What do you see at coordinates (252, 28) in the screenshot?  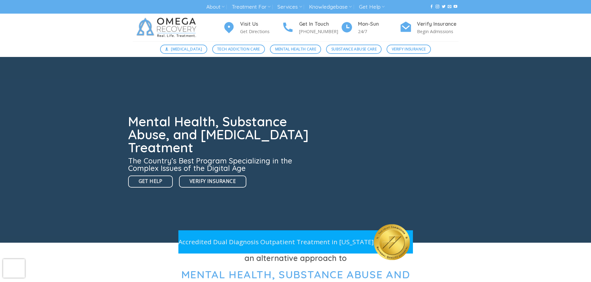 I see `a: Visit Us Get Directions` at bounding box center [252, 28].